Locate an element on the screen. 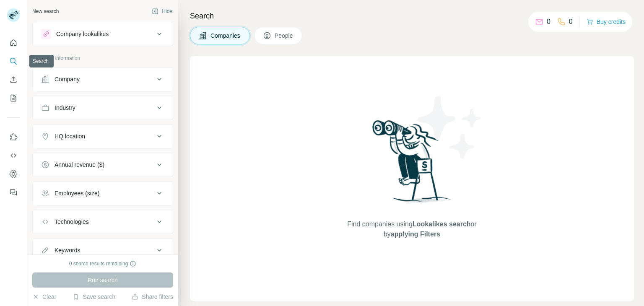 This screenshot has width=644, height=306. button: Keywords is located at coordinates (103, 250).